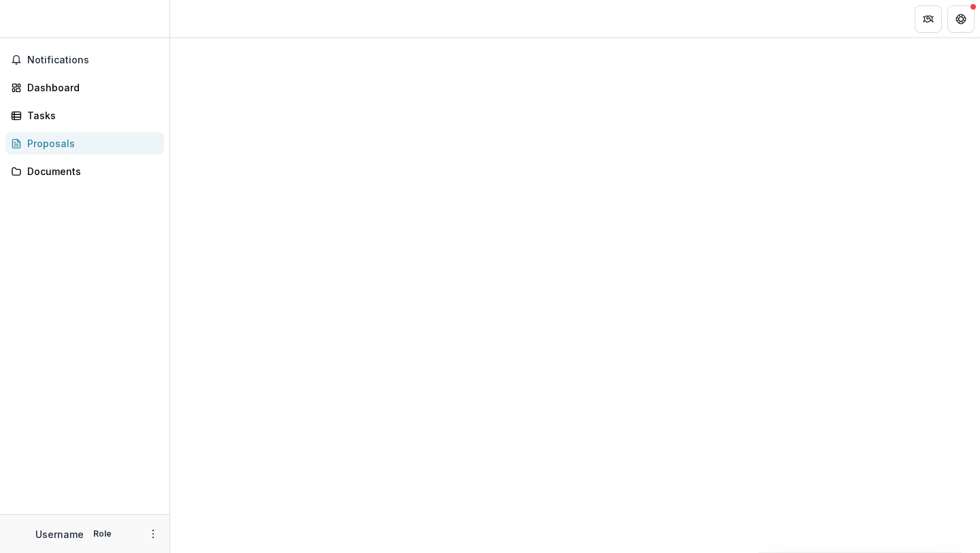  What do you see at coordinates (85, 115) in the screenshot?
I see `a: Tasks` at bounding box center [85, 115].